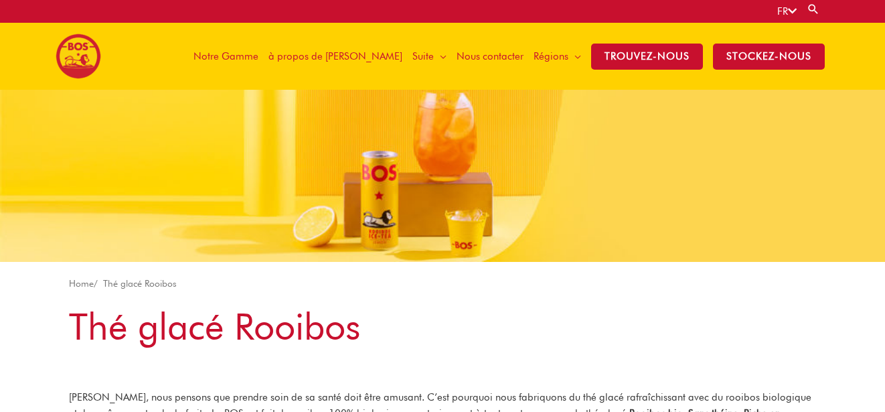 This screenshot has width=885, height=412. What do you see at coordinates (226, 56) in the screenshot?
I see `a: Notre Gamme` at bounding box center [226, 56].